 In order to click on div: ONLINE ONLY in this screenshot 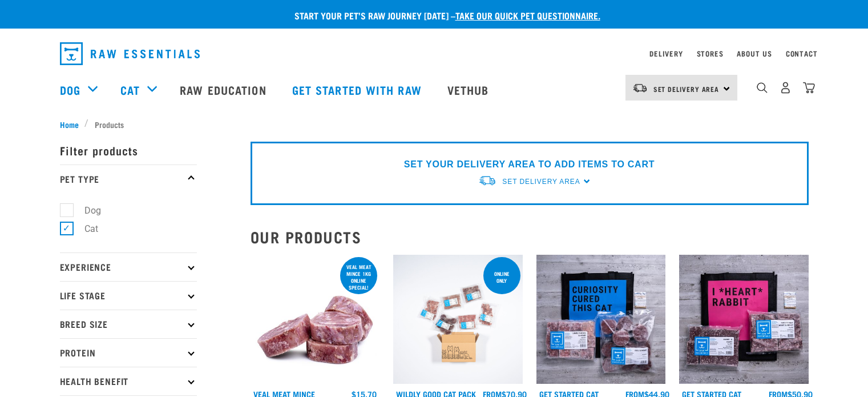, I will do `click(502, 277)`.